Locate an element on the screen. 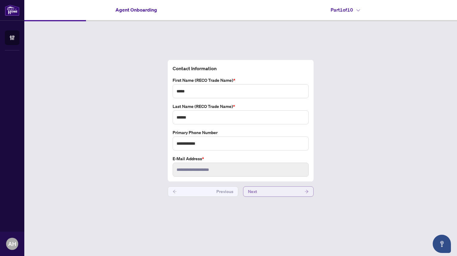  h4: Agent Onboarding is located at coordinates (136, 10).